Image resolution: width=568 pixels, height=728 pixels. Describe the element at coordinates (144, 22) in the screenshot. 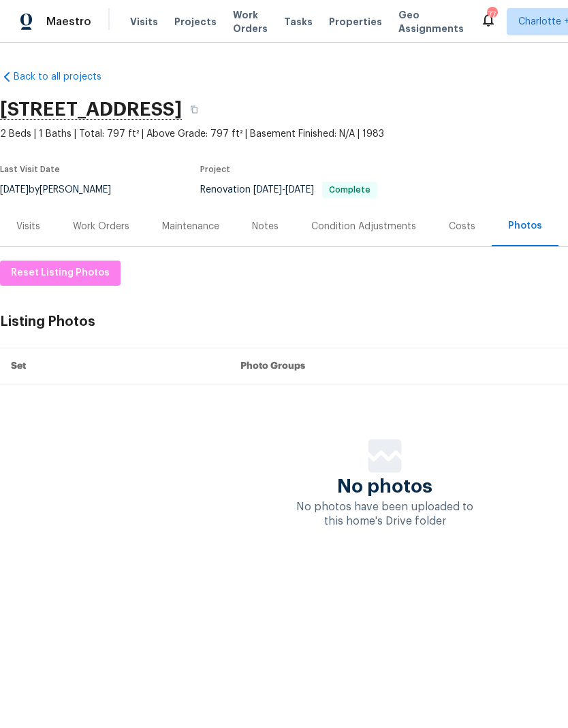

I see `span: Visits` at that location.